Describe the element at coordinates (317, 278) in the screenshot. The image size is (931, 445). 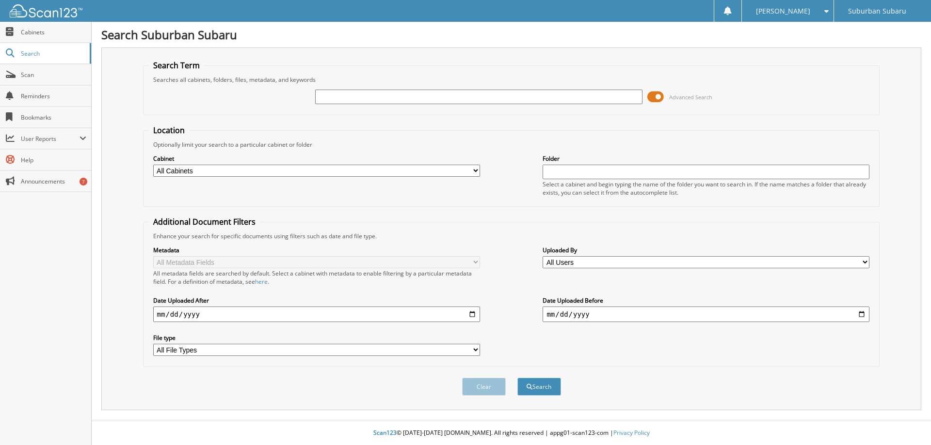
I see `div: All metadata fields are searched by default. Select a cabinet with metadata to enable filtering b...` at that location.